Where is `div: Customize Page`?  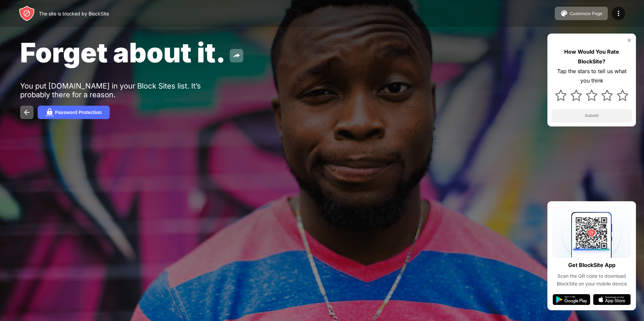 div: Customize Page is located at coordinates (586, 13).